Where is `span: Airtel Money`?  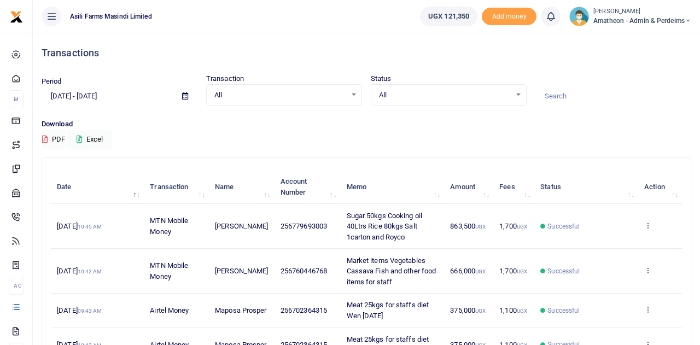
span: Airtel Money is located at coordinates (169, 310).